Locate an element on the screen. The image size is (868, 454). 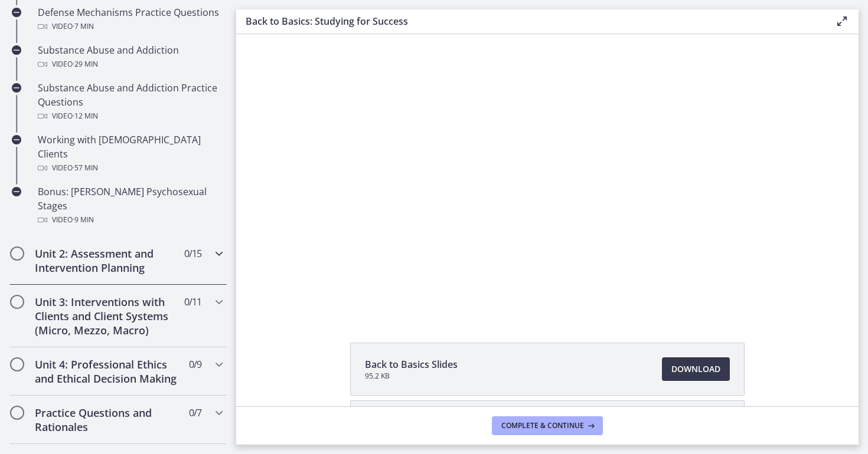
div: Substance Abuse and Addiction is located at coordinates (130, 57).